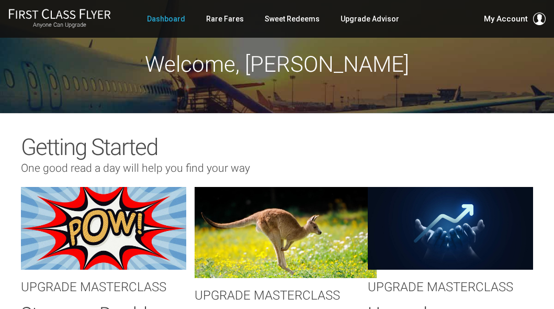 This screenshot has height=309, width=554. Describe the element at coordinates (515, 19) in the screenshot. I see `button: My Account` at that location.